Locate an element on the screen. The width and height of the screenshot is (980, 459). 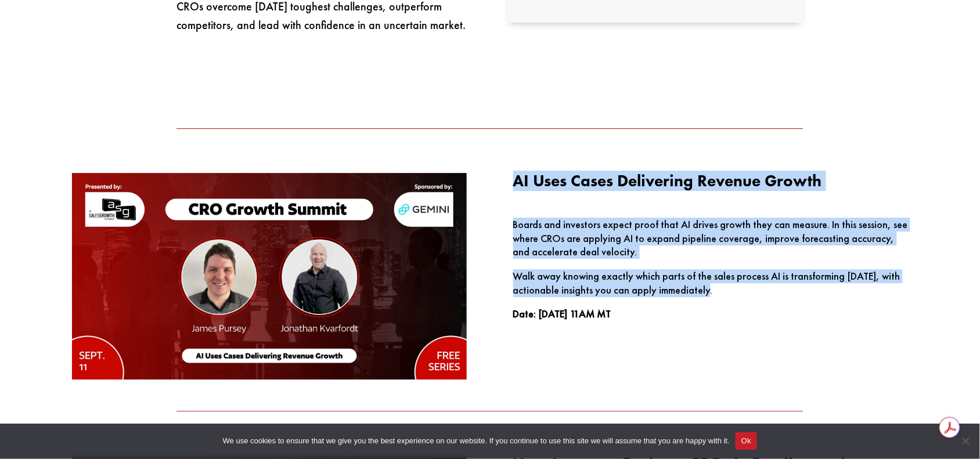
span: No is located at coordinates (966, 442).